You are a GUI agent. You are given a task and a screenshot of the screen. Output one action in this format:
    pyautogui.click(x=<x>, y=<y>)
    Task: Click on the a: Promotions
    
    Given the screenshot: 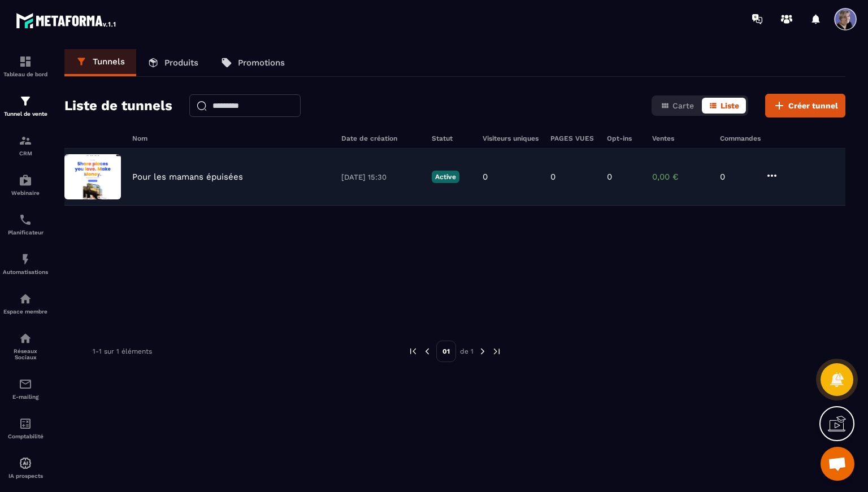 What is the action you would take?
    pyautogui.click(x=253, y=62)
    